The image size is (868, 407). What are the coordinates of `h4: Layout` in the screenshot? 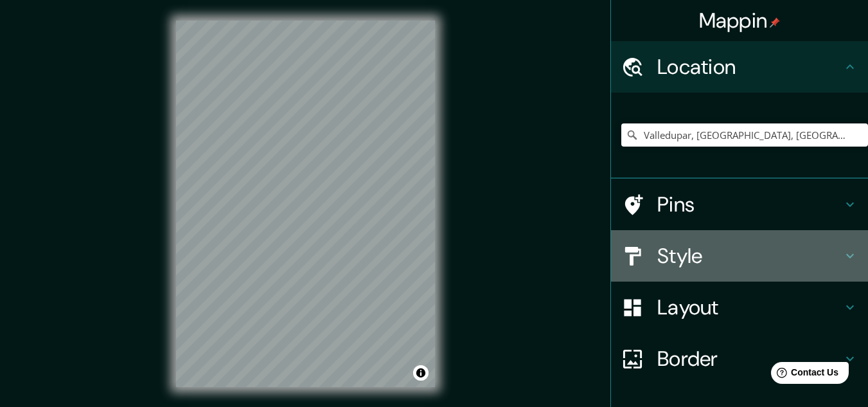 It's located at (750, 307).